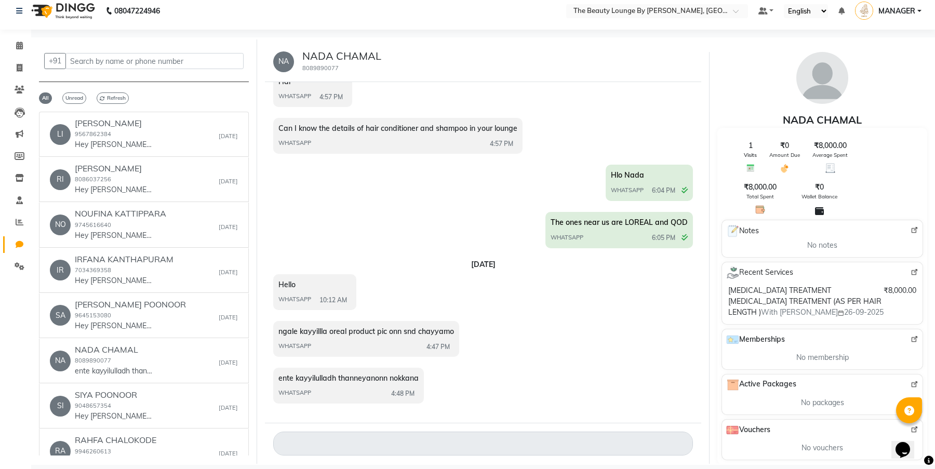  I want to click on button: +91, so click(55, 61).